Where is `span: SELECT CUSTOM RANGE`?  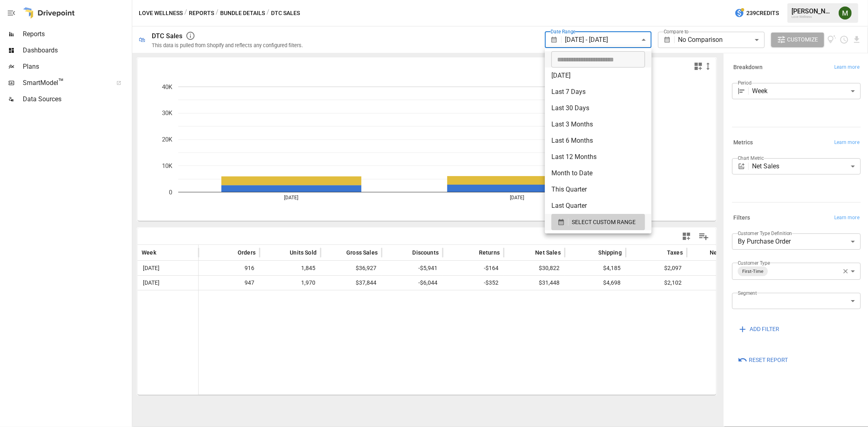
span: SELECT CUSTOM RANGE is located at coordinates (604, 222).